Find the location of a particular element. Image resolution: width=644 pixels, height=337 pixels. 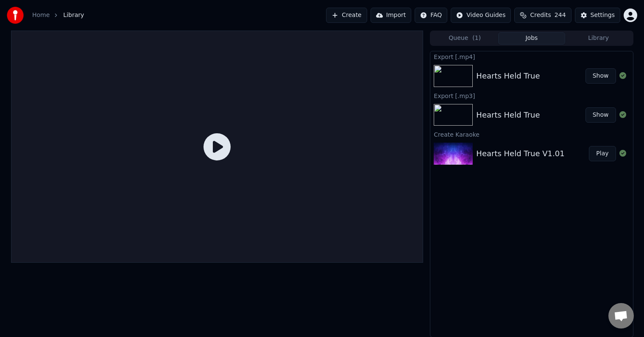

div: Open chat is located at coordinates (621, 316).